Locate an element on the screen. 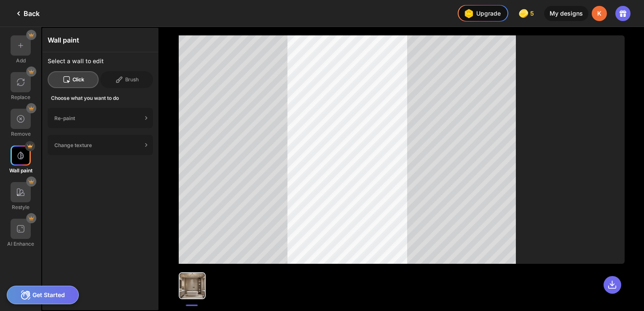 The height and width of the screenshot is (311, 644). div: Click is located at coordinates (73, 80).